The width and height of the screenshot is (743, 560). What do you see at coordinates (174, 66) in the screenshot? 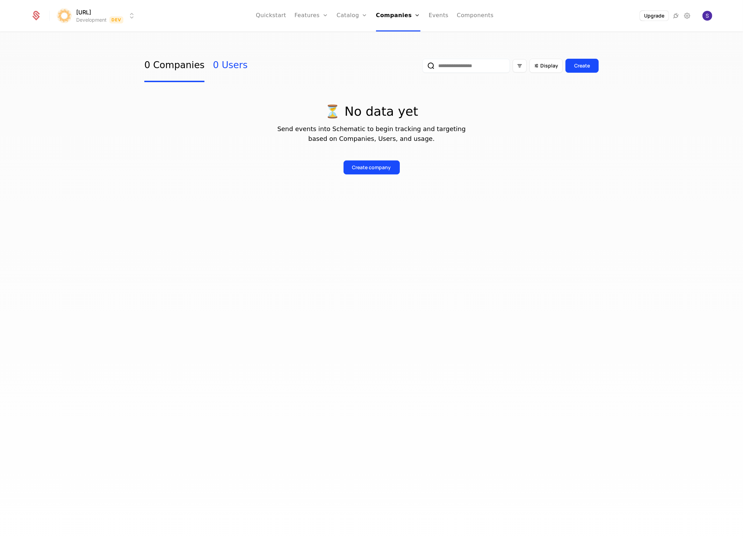
I see `a: 0 Companies` at bounding box center [174, 66].